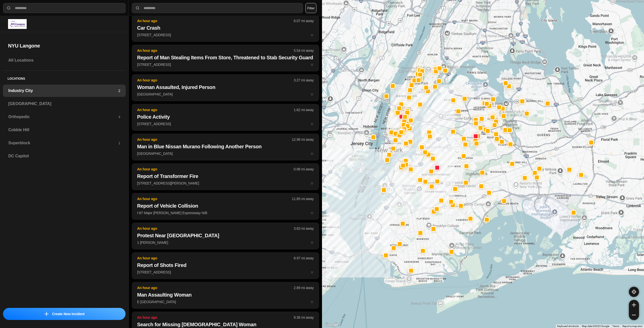 The height and width of the screenshot is (328, 644). I want to click on a: DC Capitol, so click(64, 156).